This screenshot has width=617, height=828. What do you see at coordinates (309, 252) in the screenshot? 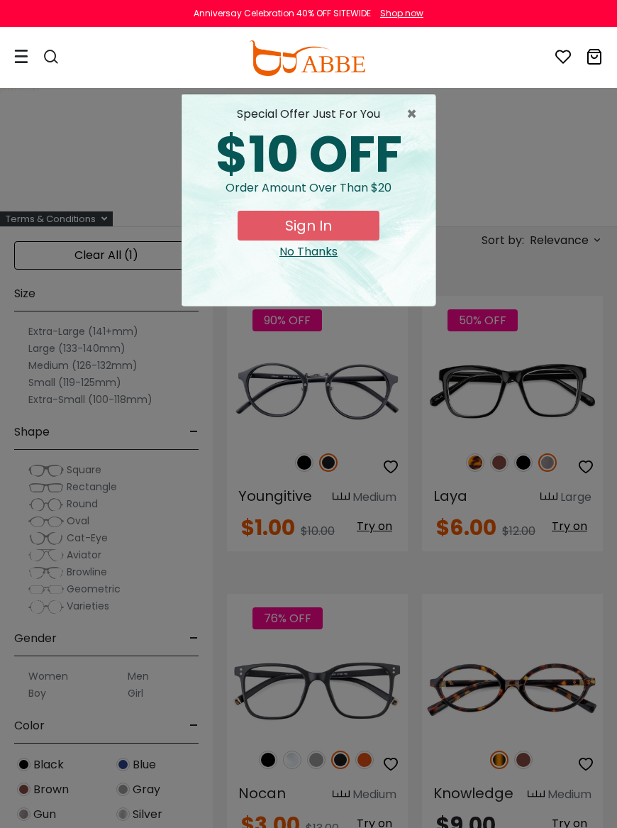
I see `div: Close` at bounding box center [309, 252].